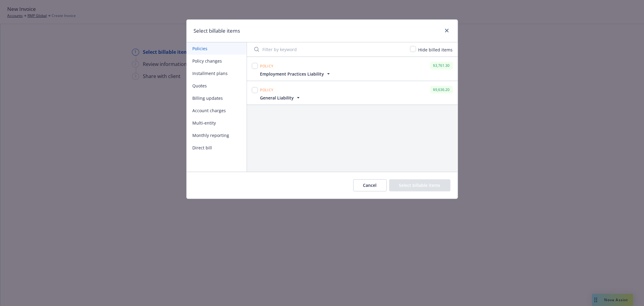 This screenshot has height=306, width=644. Describe the element at coordinates (216, 123) in the screenshot. I see `button: Multi-entity` at that location.